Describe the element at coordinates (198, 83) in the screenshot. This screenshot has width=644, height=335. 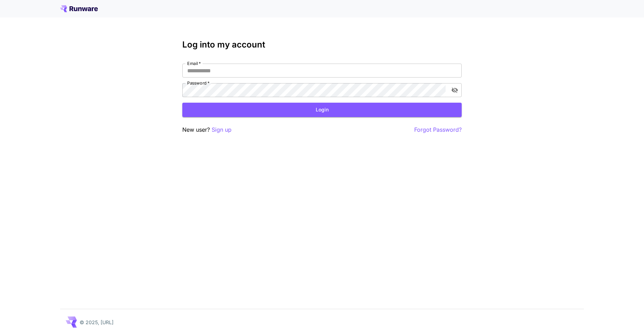
I see `label: Password` at that location.